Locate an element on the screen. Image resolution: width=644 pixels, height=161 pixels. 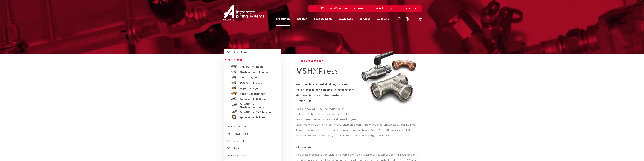
span: alle productlijnen is located at coordinates (311, 61).